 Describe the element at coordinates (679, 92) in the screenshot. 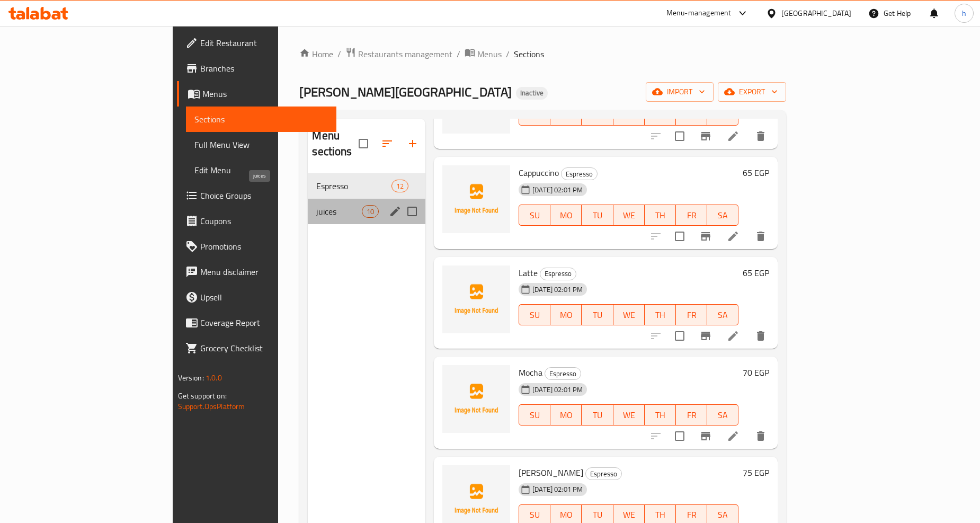

I see `span: import` at that location.